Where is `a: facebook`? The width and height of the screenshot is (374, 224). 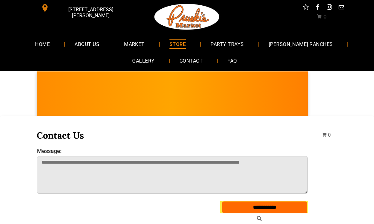
a: facebook is located at coordinates (318, 8).